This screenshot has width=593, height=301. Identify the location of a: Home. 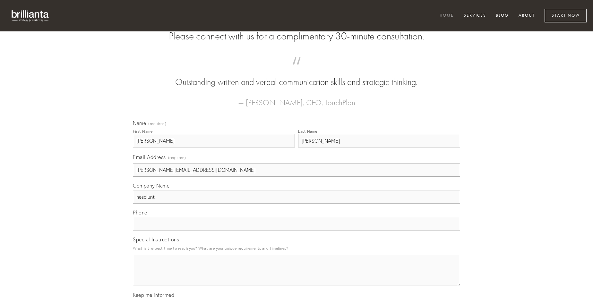
(446, 16).